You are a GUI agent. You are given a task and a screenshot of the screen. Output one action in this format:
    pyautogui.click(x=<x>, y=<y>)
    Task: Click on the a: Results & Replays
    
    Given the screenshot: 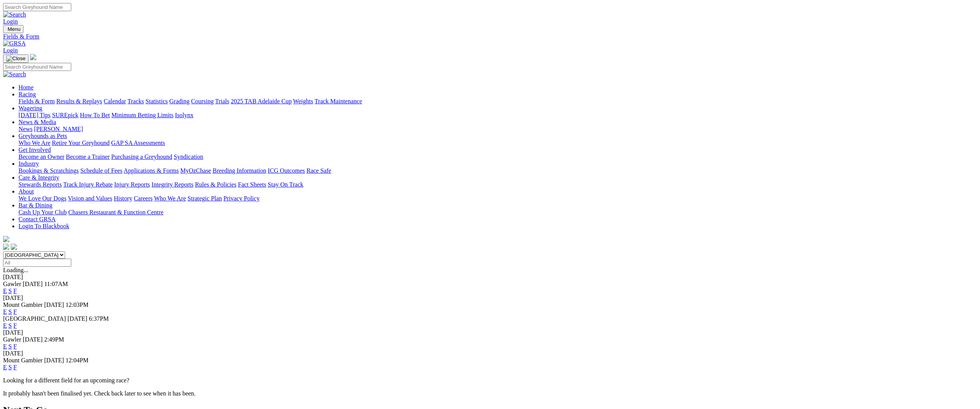 What is the action you would take?
    pyautogui.click(x=79, y=101)
    